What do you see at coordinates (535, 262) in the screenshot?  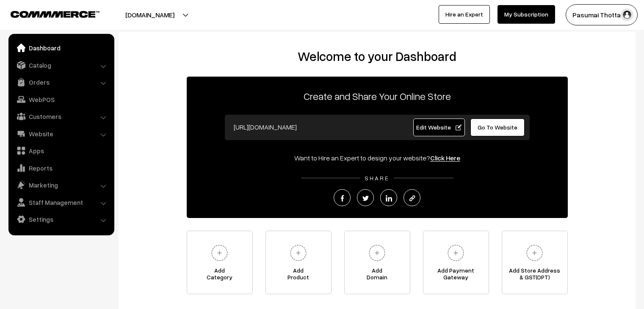 I see `a: Add Store Address& GST(OPT)` at bounding box center [535, 262].